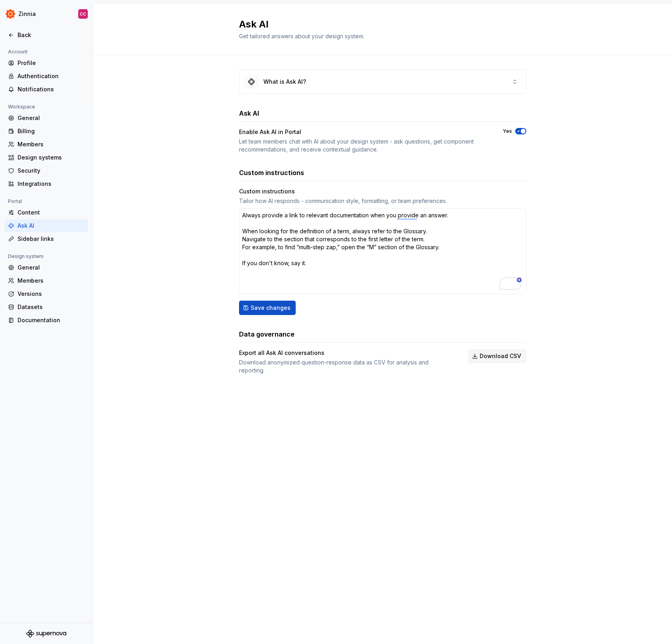 This screenshot has width=672, height=644. I want to click on div: Notifications, so click(51, 89).